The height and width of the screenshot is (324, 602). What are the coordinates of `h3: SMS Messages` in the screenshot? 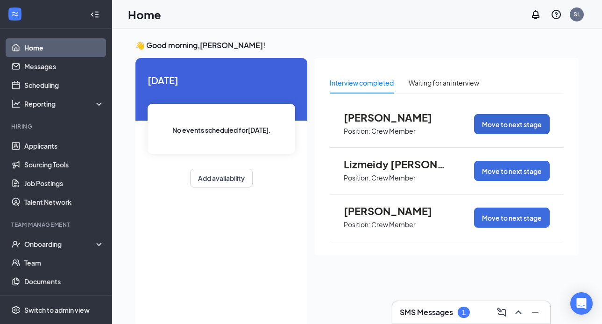 It's located at (427, 312).